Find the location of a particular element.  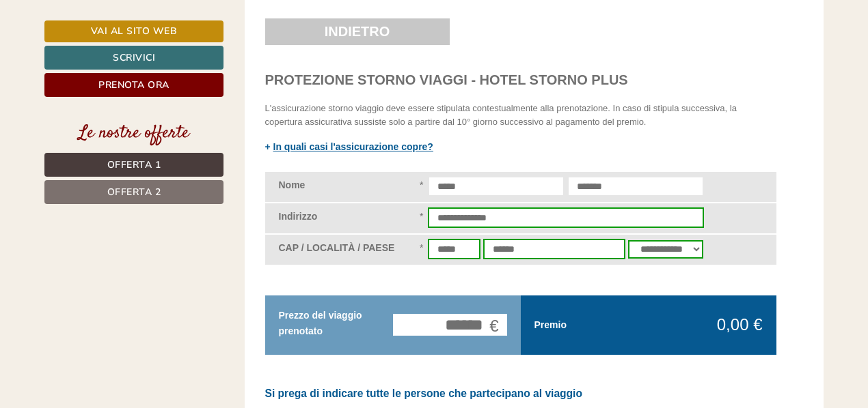

a: Indietro is located at coordinates (357, 31).